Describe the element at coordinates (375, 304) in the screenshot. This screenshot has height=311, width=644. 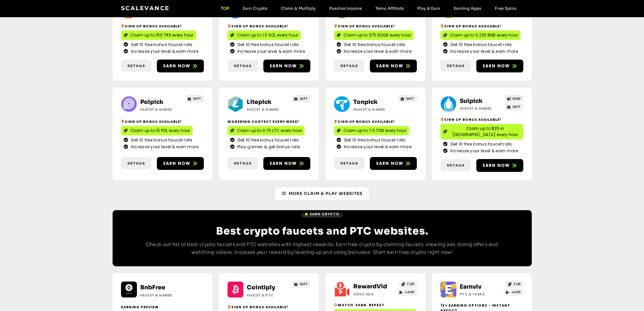
I see `h2: Watch. Earn. Repeat.` at that location.